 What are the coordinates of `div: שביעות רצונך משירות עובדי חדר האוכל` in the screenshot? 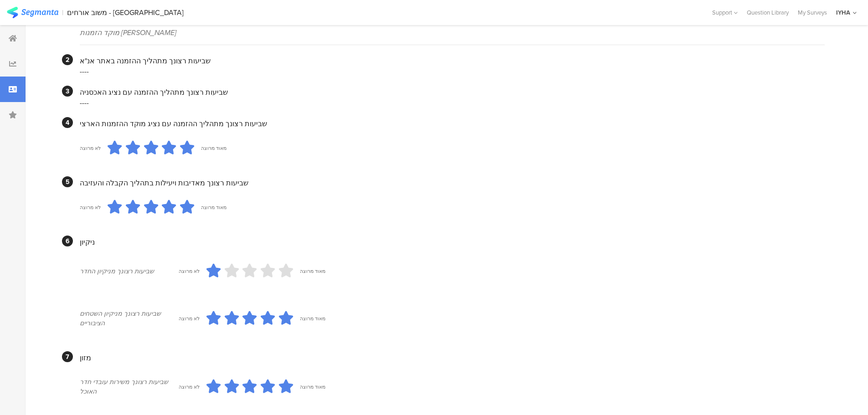 It's located at (129, 386).